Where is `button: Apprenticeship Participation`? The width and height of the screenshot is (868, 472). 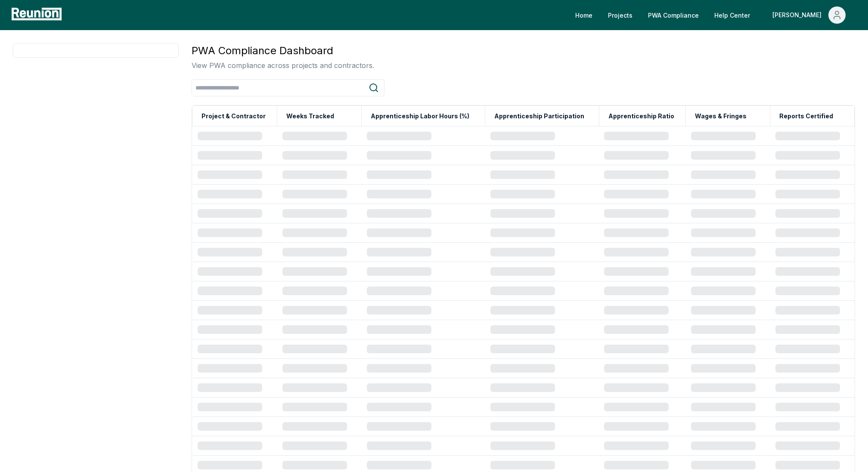 button: Apprenticeship Participation is located at coordinates (539, 116).